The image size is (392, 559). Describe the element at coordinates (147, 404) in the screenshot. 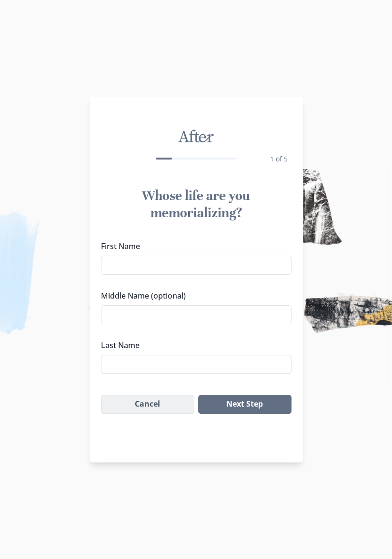

I see `button: Cancel` at that location.